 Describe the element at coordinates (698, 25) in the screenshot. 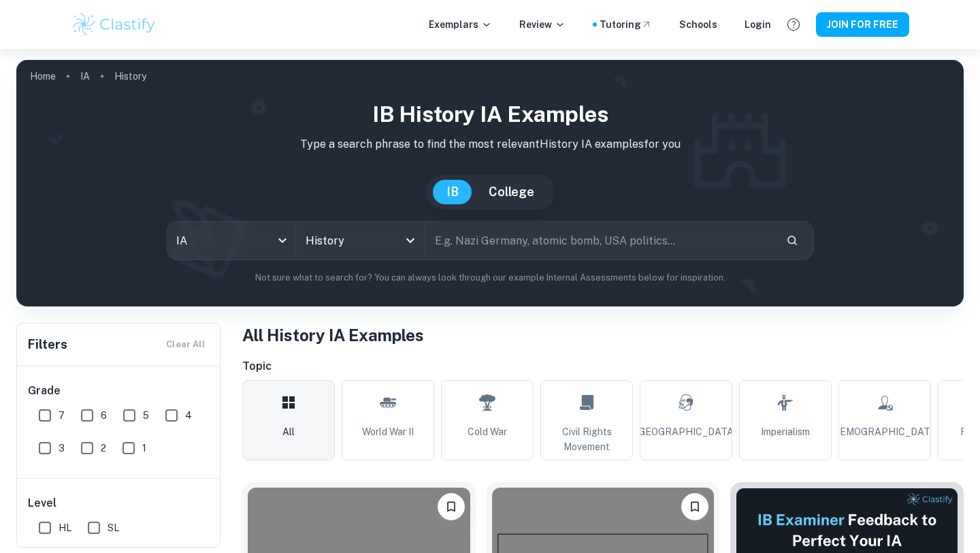

I see `div: Schools` at that location.